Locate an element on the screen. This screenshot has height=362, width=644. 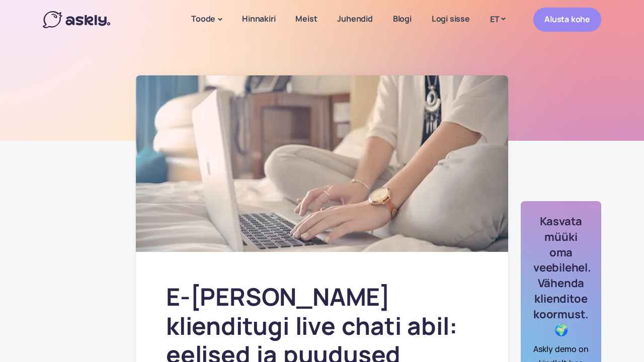
a: Alusta kohe is located at coordinates (567, 19).